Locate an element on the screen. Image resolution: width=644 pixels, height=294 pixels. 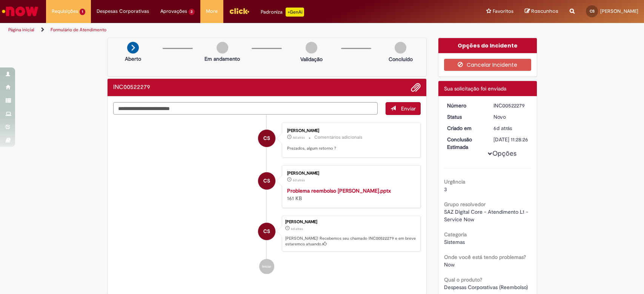
dt: Criado em is located at coordinates (464, 128).